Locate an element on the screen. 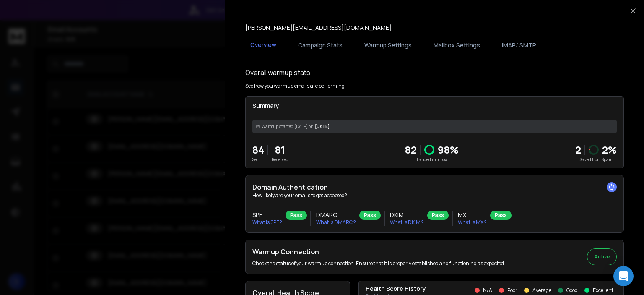  p: Landed in Inbox is located at coordinates (432, 159).